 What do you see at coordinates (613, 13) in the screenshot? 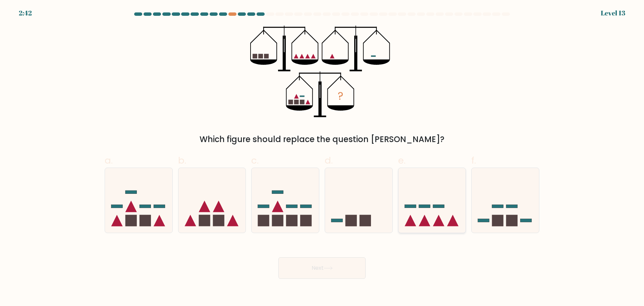
I see `div: Level 13` at bounding box center [613, 13].